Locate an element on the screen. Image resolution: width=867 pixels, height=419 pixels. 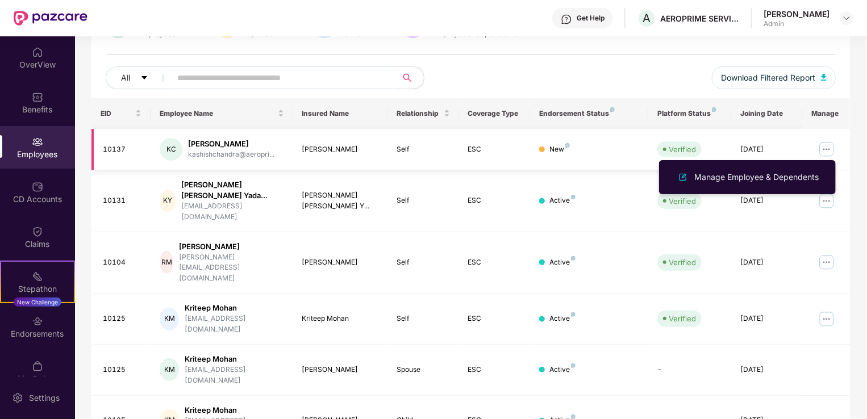
img: svg+xml;base64,PHN2ZyBpZD0iSGVscC0zMngzMiIgeG1sbnM9Imh0dHA6Ly93d3cudzMub3JnLzIwMDAvc3ZnIiB3aWR0aD... is located at coordinates (567, 19).